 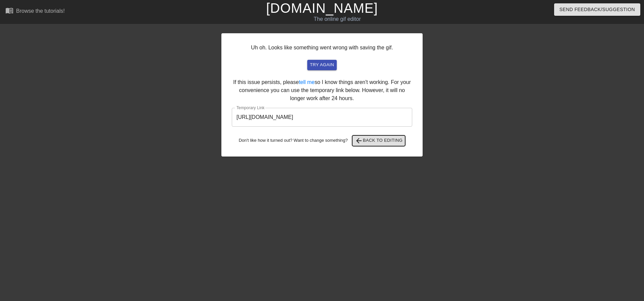 What do you see at coordinates (337, 19) in the screenshot?
I see `div: The online gif editor` at bounding box center [337, 19].